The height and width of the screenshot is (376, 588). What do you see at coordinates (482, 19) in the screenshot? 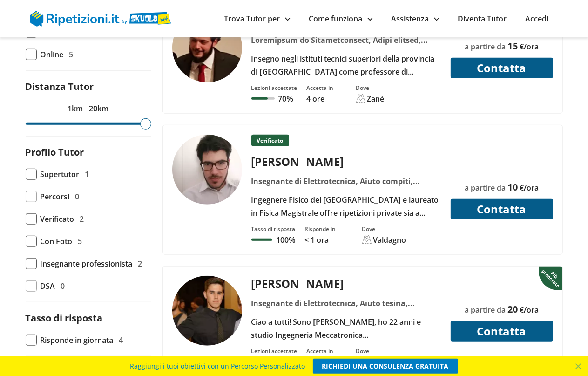
I see `a: Diventa Tutor` at bounding box center [482, 19].